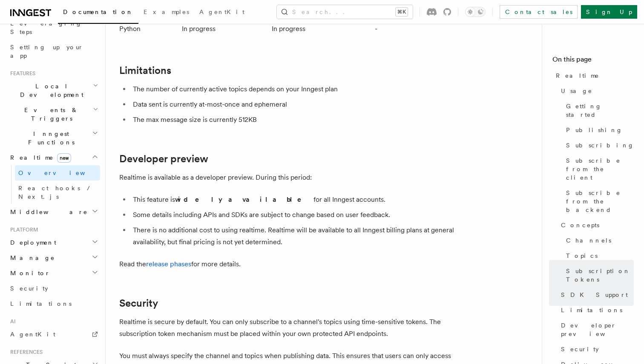 The height and width of the screenshot is (364, 644). Describe the element at coordinates (50, 91) in the screenshot. I see `span: Local Development` at that location.